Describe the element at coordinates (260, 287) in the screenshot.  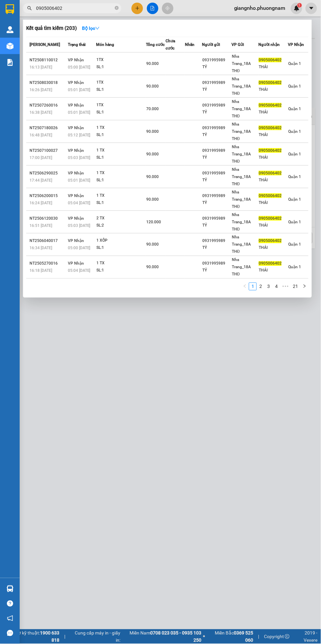
I see `li: 2` at that location.